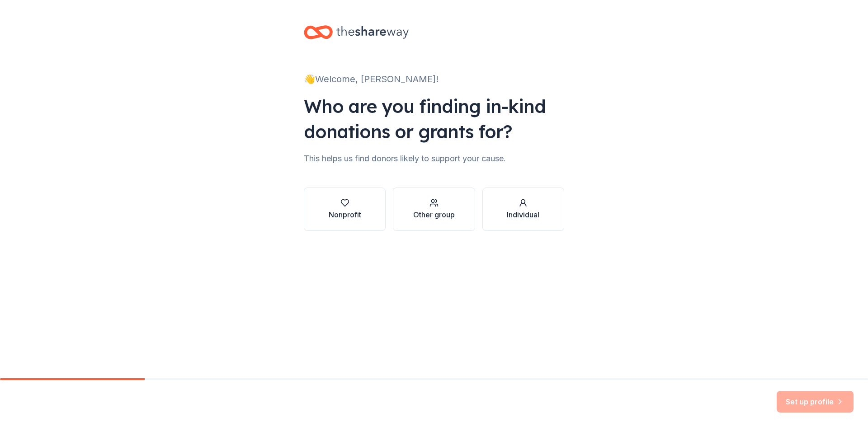 The height and width of the screenshot is (427, 868). Describe the element at coordinates (523, 214) in the screenshot. I see `div: Individual` at that location.